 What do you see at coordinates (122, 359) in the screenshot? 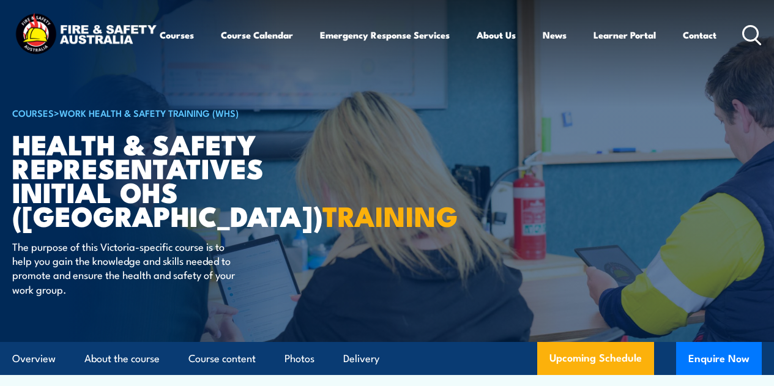
I see `a: About the course` at bounding box center [122, 359].